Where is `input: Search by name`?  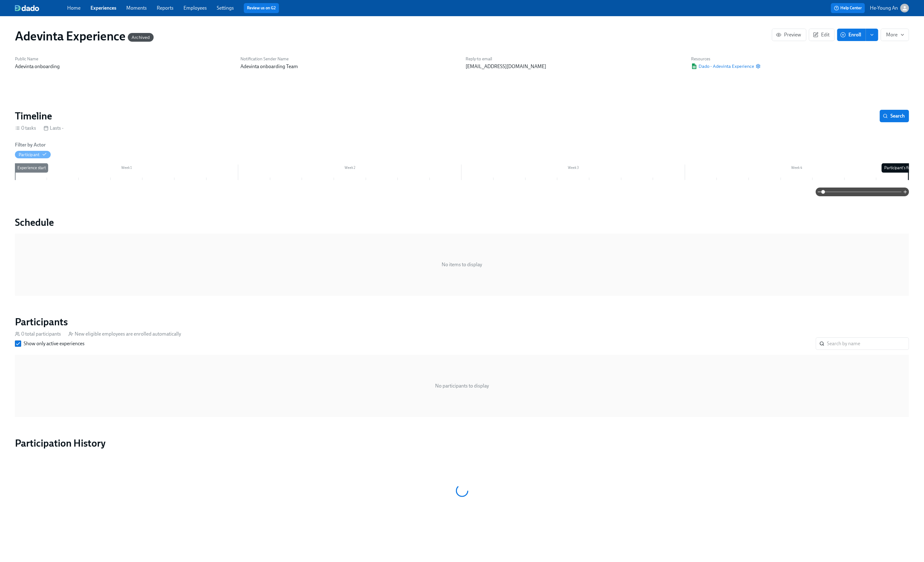 input: Search by name is located at coordinates (868, 344).